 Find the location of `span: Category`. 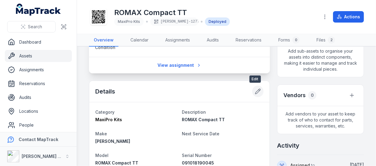

span: Category is located at coordinates (105, 112).